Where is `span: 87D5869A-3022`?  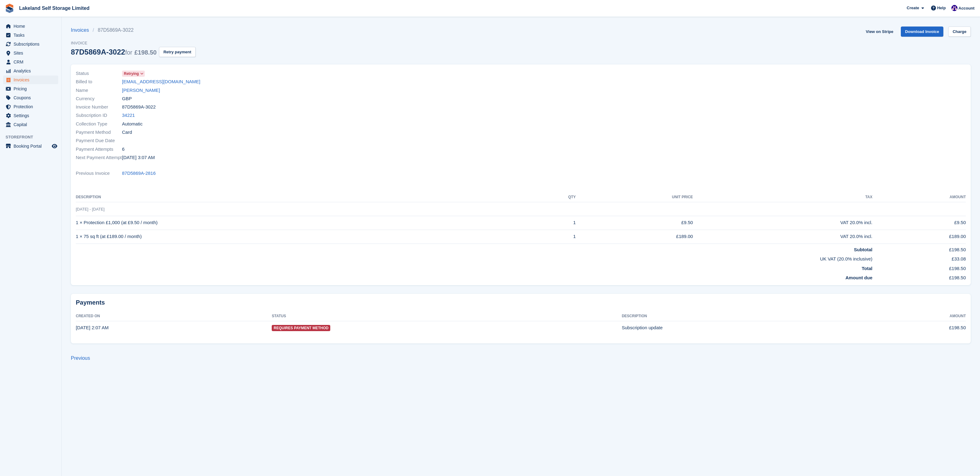
span: 87D5869A-3022 is located at coordinates (138, 107).